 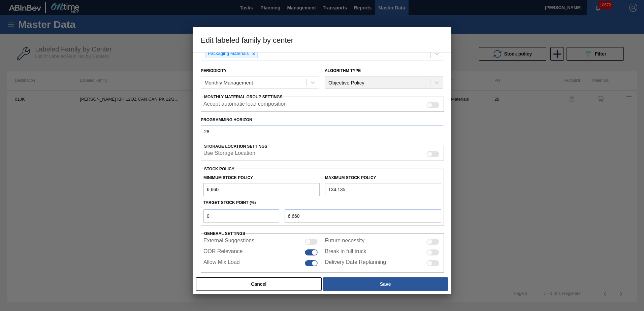 I want to click on label: Minimum Stock Policy, so click(x=228, y=178).